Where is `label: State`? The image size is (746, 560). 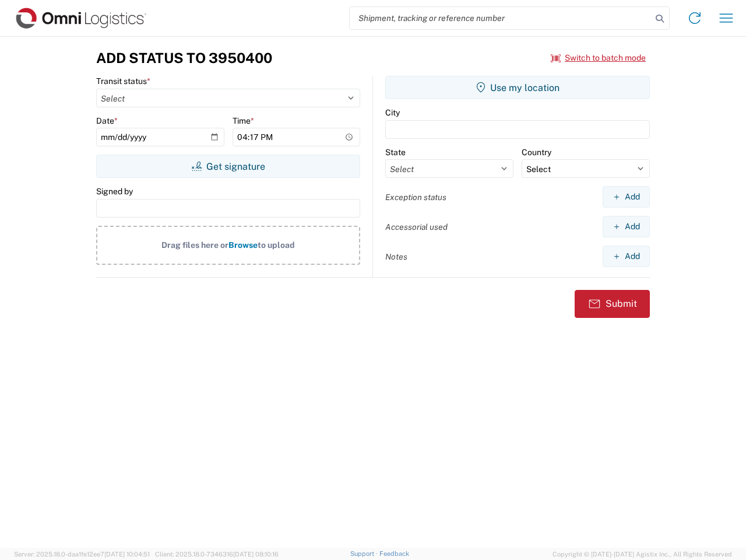 label: State is located at coordinates (395, 152).